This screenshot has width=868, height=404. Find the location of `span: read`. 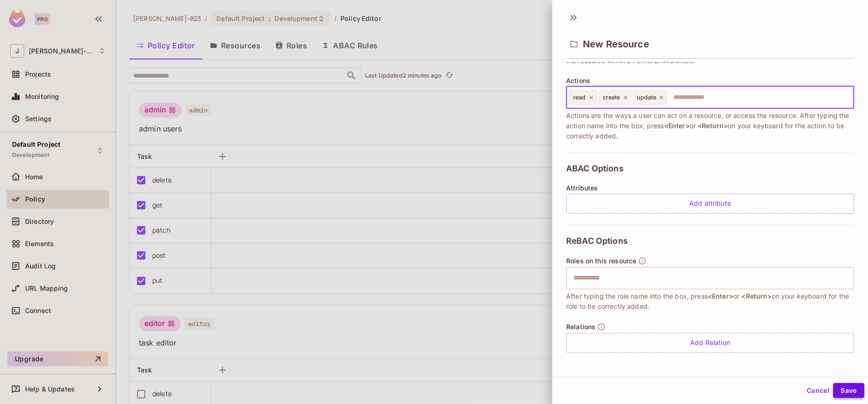

span: read is located at coordinates (579, 98).